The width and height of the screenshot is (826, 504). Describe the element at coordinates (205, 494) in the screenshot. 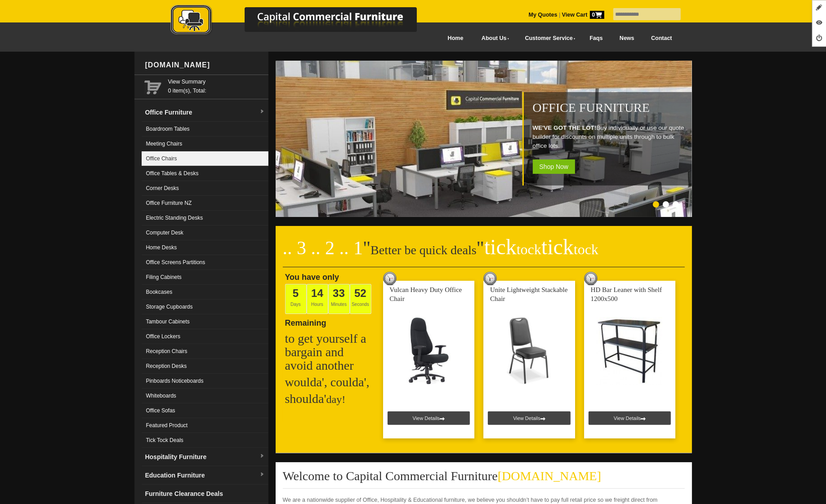

I see `a: Furniture Clearance Deals` at that location.